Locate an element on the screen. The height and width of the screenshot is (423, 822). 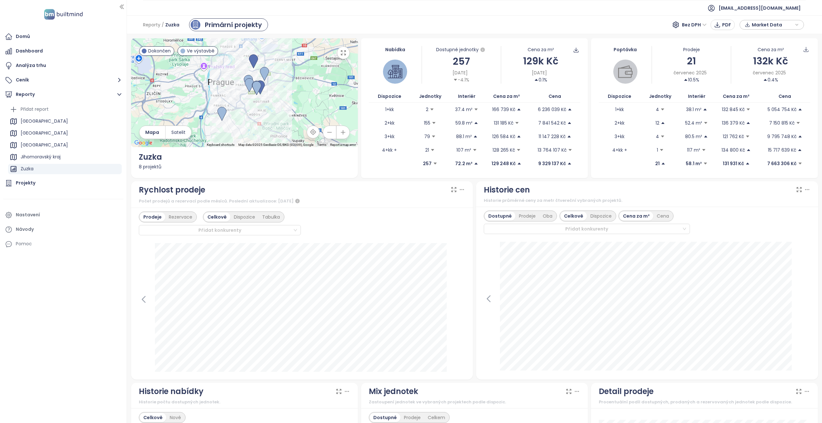
span: Satelit is located at coordinates (179, 132).